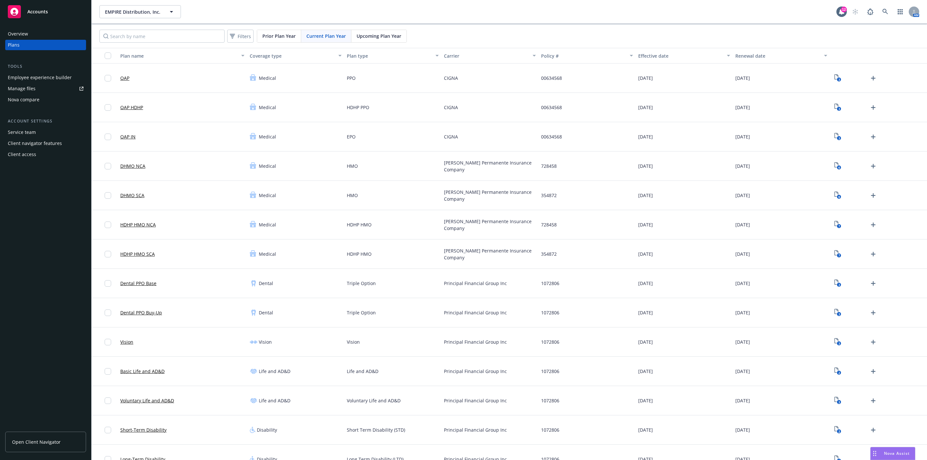 This screenshot has height=460, width=927. I want to click on text: 6, so click(839, 168).